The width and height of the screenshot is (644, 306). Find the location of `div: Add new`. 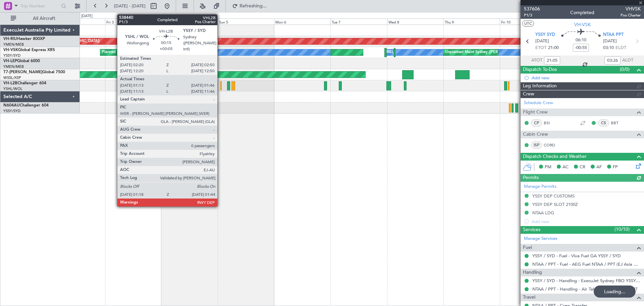

div: Add new is located at coordinates (586, 77).